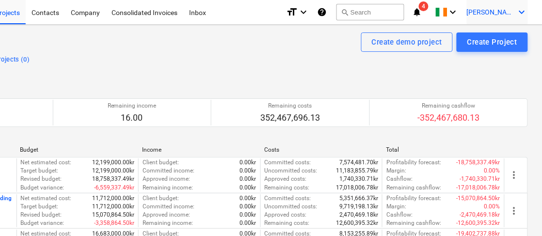 This screenshot has width=542, height=236. Describe the element at coordinates (290, 106) in the screenshot. I see `p: Remaining costs` at that location.